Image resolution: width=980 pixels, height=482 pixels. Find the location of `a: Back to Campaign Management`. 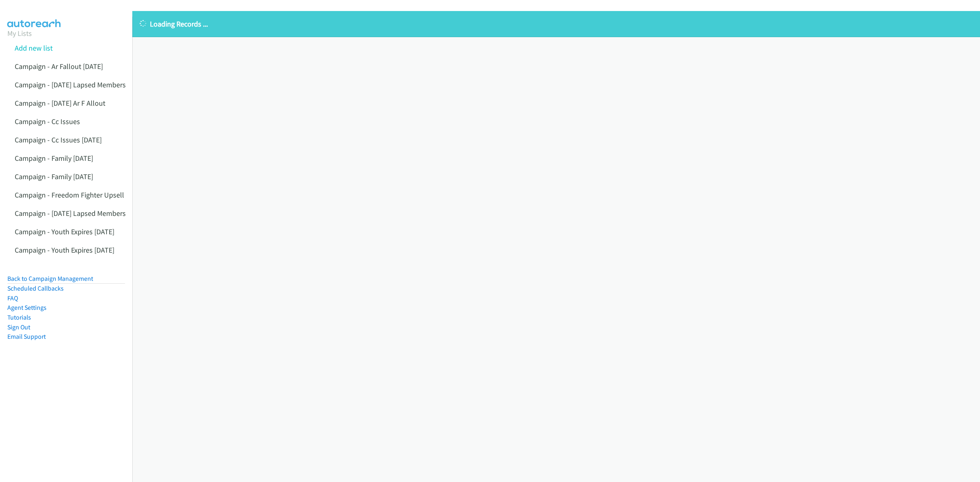

a: Back to Campaign Management is located at coordinates (50, 278).